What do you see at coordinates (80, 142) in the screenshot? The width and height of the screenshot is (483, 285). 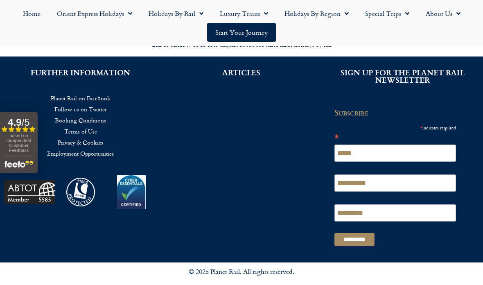 I see `a: Privacy & Cookies` at bounding box center [80, 142].